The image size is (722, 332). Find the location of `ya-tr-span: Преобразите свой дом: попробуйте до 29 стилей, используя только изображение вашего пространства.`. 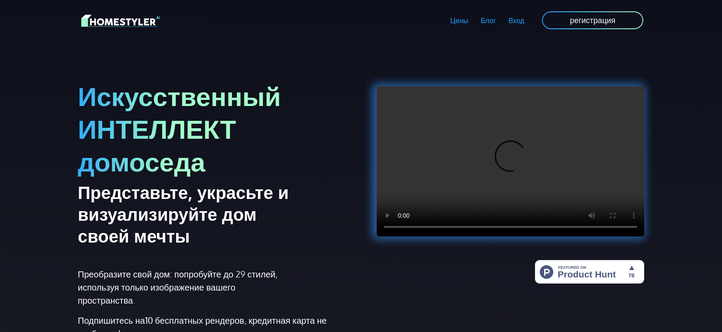

ya-tr-span: Преобразите свой дом: попробуйте до 29 стилей, используя только изображение вашего пространства. is located at coordinates (177, 287).